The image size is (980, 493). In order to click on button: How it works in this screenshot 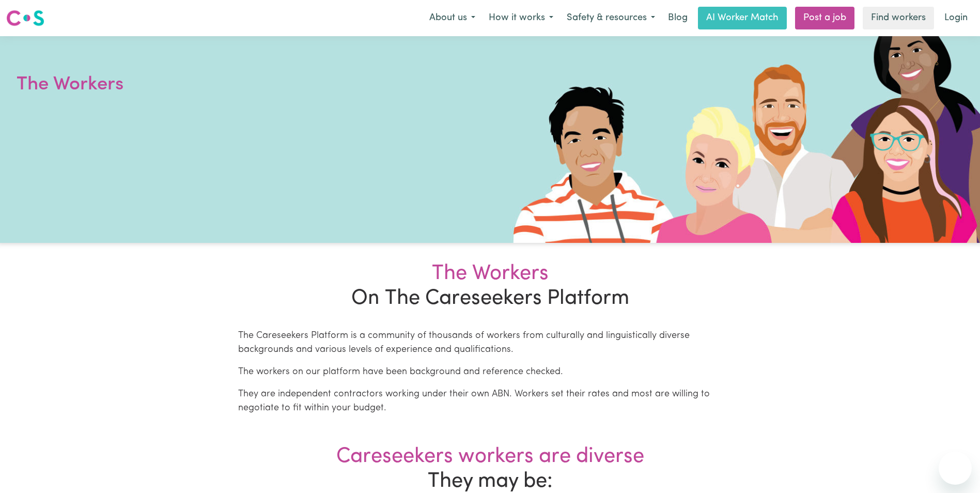, I will do `click(520, 19)`.